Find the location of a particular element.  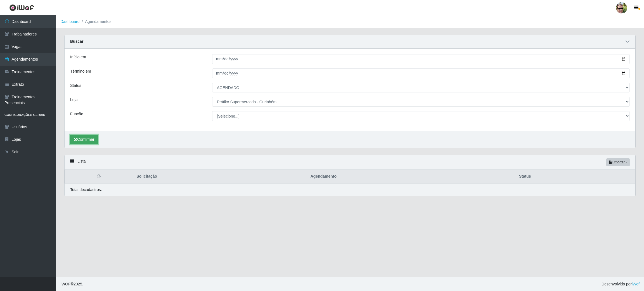

span: Desenvolvido por is located at coordinates (620, 284).